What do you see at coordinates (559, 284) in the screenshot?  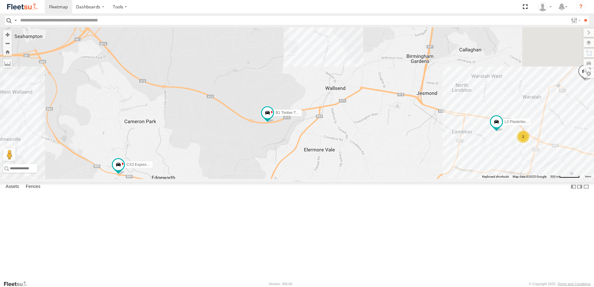 I see `div: © Copyright 2025 -` at bounding box center [559, 284].